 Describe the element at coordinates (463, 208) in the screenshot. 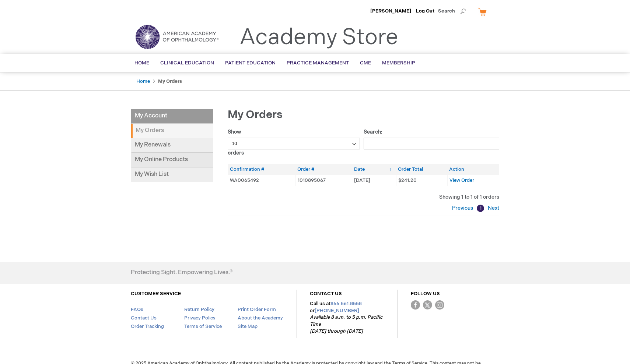

I see `a: Previous` at that location.